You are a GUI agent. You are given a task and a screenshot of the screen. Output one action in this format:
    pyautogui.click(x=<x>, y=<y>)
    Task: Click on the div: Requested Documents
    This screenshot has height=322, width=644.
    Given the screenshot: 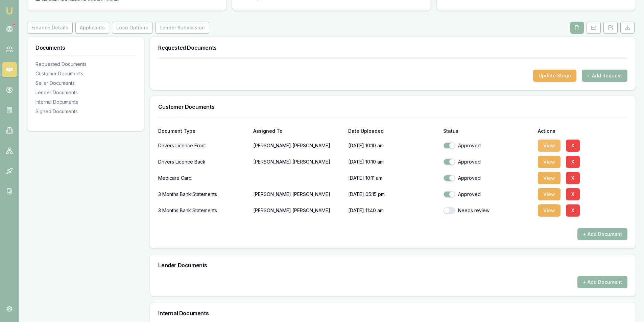 What is the action you would take?
    pyautogui.click(x=86, y=64)
    